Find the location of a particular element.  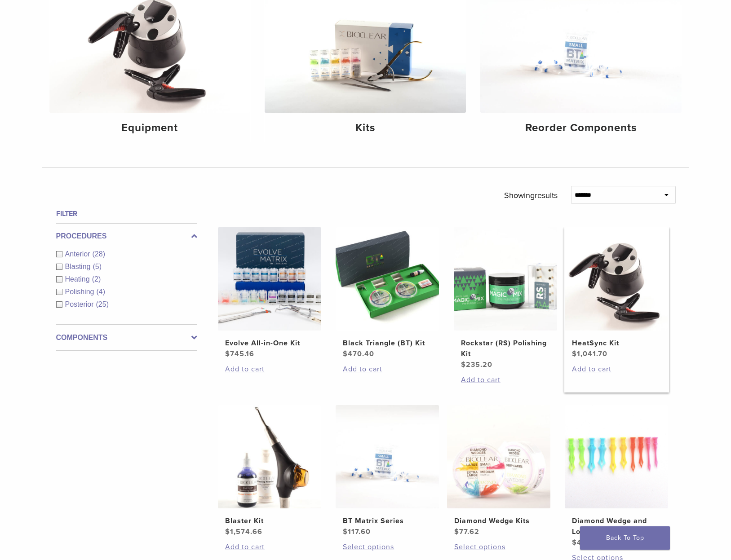

span: Heating is located at coordinates (79, 279).